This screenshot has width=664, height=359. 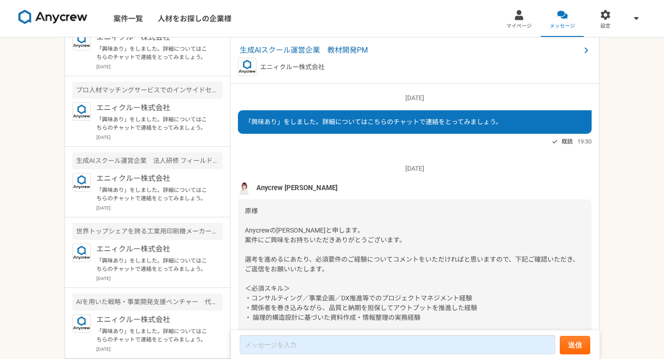 I want to click on span: マイページ, so click(x=519, y=26).